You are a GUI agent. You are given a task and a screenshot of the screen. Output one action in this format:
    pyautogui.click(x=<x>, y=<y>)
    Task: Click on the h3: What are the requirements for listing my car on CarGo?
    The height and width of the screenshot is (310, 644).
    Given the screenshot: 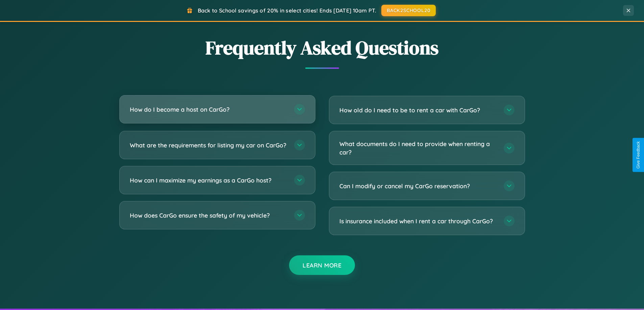 What is the action you would take?
    pyautogui.click(x=208, y=146)
    